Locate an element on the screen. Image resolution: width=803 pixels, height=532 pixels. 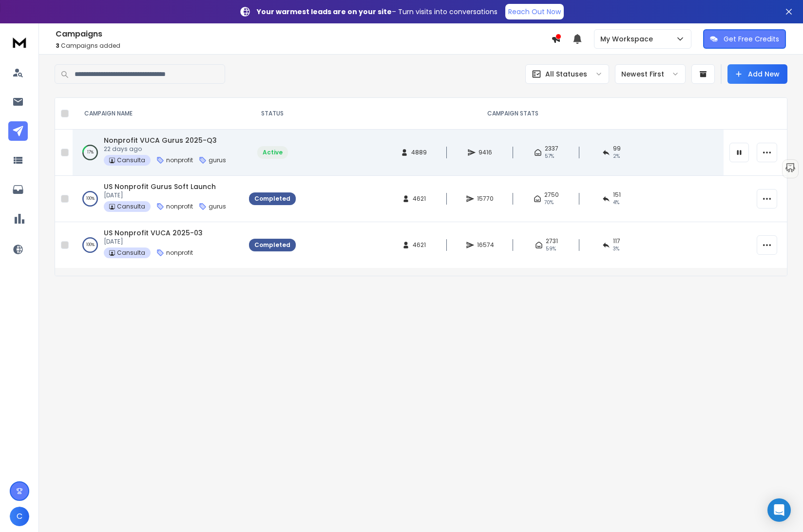
span: 59 % is located at coordinates (551, 249).